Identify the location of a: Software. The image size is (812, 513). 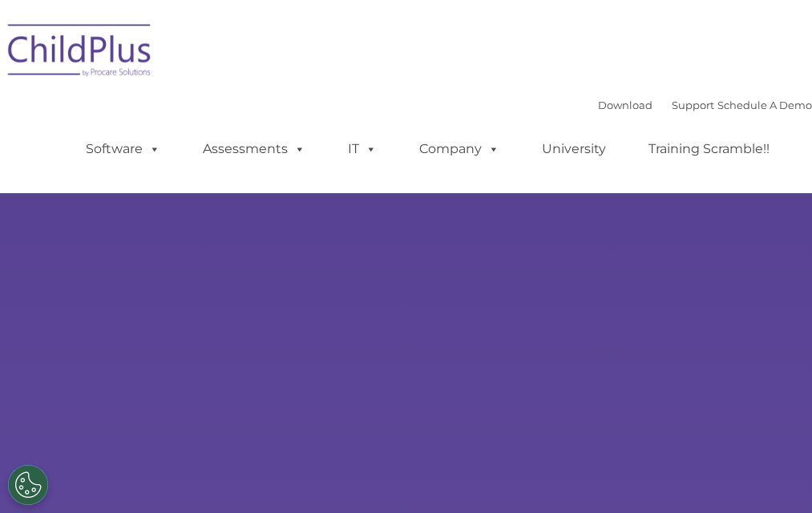
(123, 149).